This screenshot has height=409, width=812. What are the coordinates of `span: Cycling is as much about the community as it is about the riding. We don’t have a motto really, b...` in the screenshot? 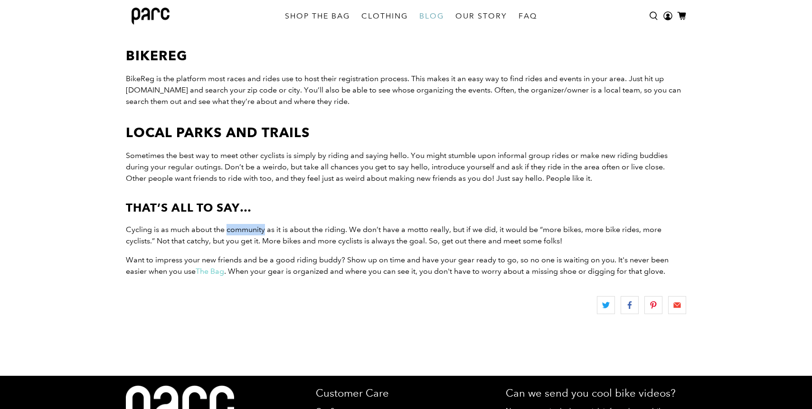 It's located at (394, 235).